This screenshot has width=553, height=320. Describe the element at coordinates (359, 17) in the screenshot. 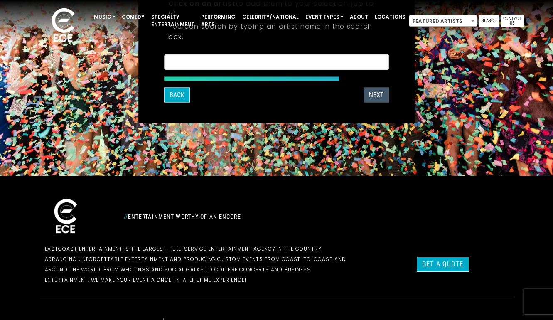

I see `a: About` at that location.